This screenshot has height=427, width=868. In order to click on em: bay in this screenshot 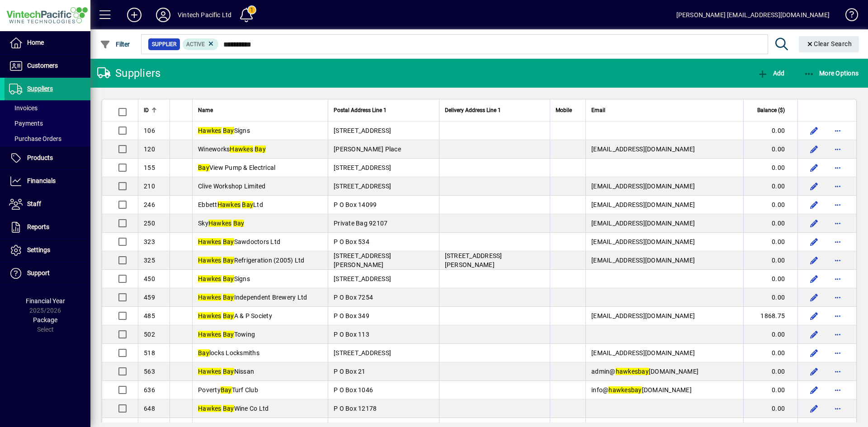, I will do `click(636, 390)`.